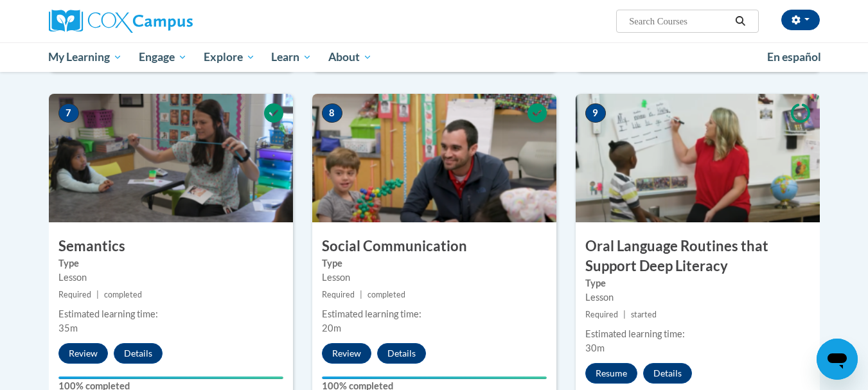 The height and width of the screenshot is (390, 868). I want to click on h3: Oral Language Routines that Support Deep Literacy, so click(697, 256).